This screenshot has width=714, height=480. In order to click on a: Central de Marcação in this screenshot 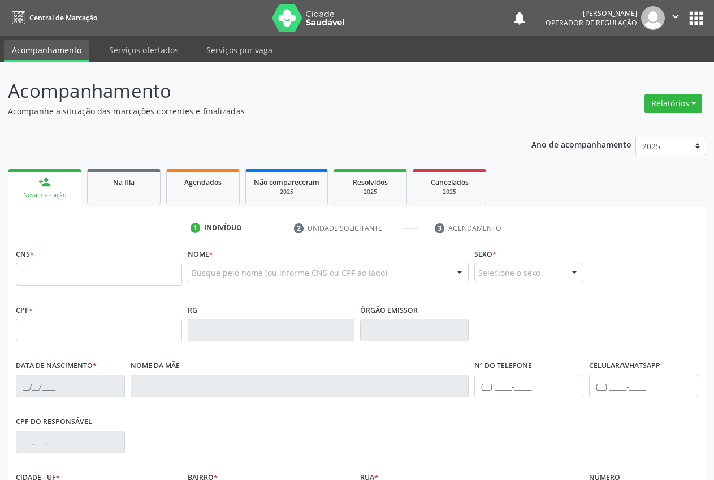, I will do `click(53, 18)`.